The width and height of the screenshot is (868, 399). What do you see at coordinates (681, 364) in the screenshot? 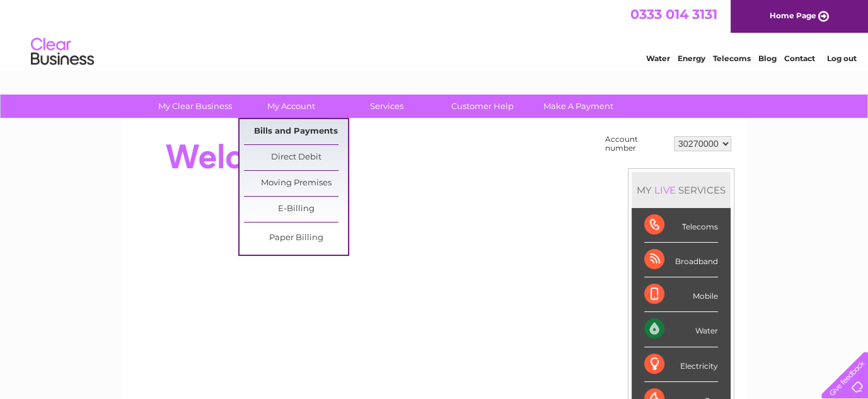
I see `div: Electricity` at bounding box center [681, 364].